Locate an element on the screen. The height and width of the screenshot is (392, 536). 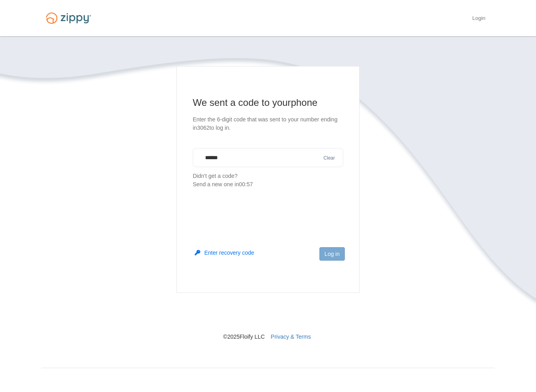
a: Privacy & Terms is located at coordinates (291, 337).